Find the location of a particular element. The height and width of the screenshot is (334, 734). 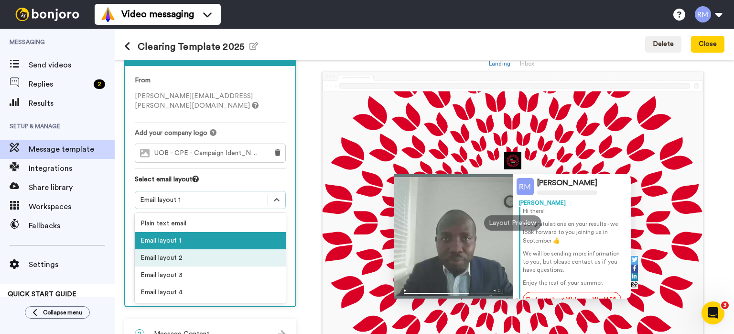

button: Close is located at coordinates (708, 44).